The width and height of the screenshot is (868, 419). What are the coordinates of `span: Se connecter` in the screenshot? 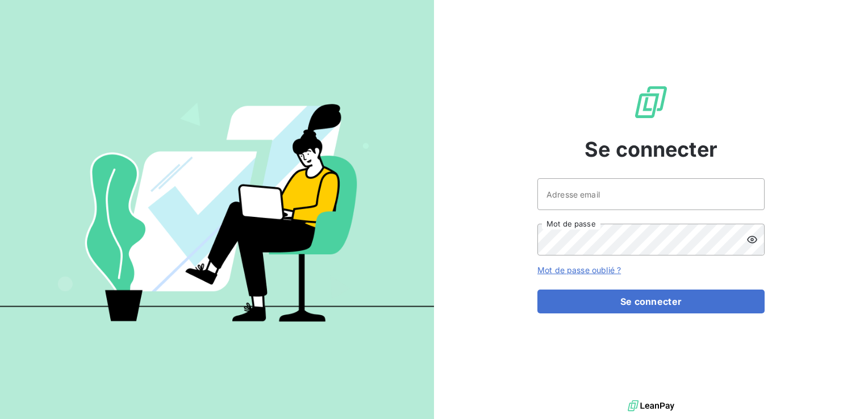 It's located at (651, 149).